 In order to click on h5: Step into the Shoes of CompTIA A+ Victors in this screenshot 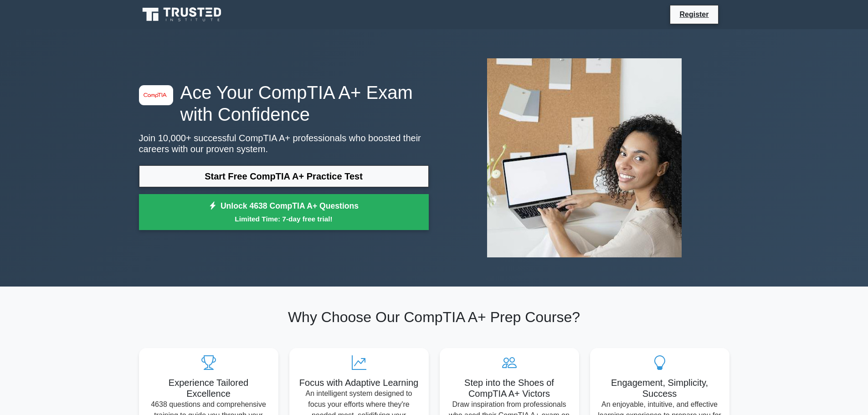, I will do `click(509, 388)`.